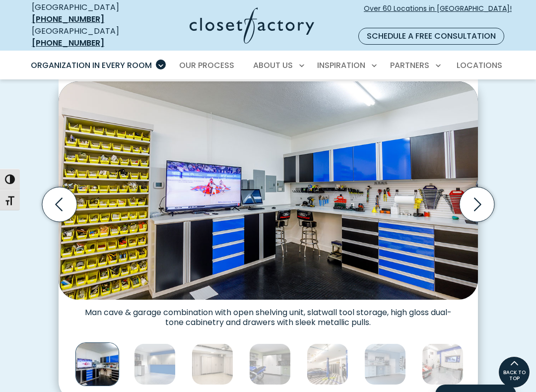  What do you see at coordinates (443, 364) in the screenshot?
I see `img: High-gloss white garage storage cabinetry with integrated TV mount.` at bounding box center [443, 364].